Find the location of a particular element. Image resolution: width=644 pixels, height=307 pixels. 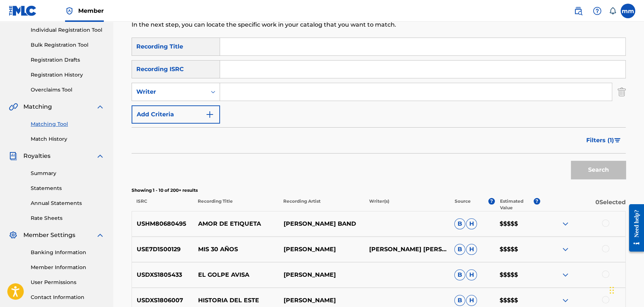

a: Rate Sheets is located at coordinates (68, 219).